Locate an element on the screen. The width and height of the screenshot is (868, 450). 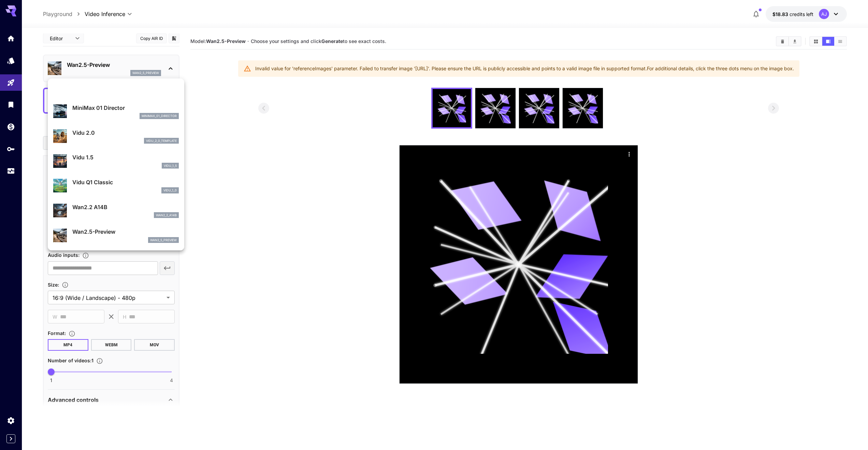
p: Vidu Q1 Classic is located at coordinates (125, 182).